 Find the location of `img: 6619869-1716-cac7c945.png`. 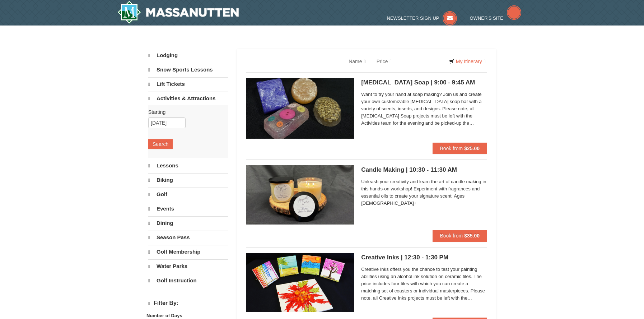

img: 6619869-1716-cac7c945.png is located at coordinates (300, 108).